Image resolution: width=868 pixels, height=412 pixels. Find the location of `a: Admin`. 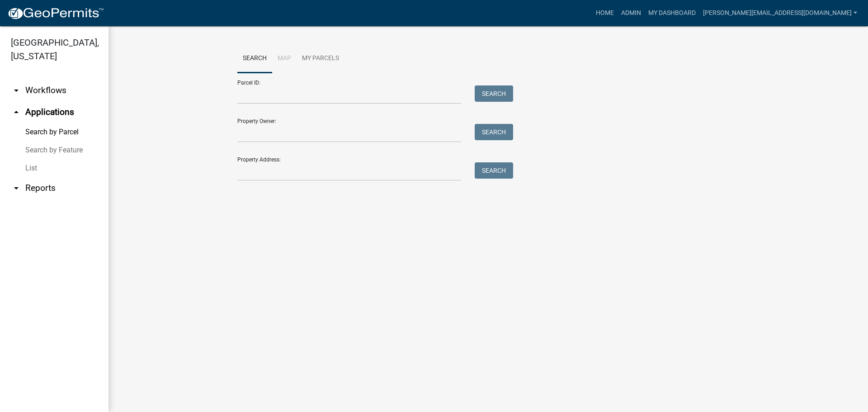

a: Admin is located at coordinates (631, 13).